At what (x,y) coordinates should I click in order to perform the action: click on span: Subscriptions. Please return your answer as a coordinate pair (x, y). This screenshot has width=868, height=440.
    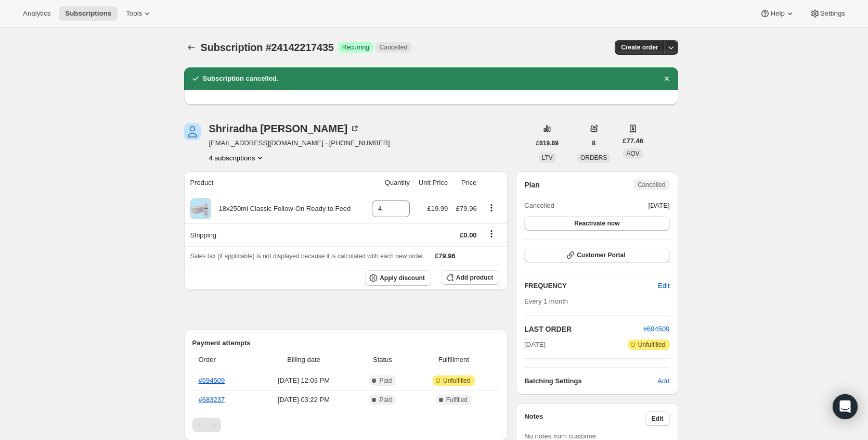
    Looking at the image, I should click on (88, 13).